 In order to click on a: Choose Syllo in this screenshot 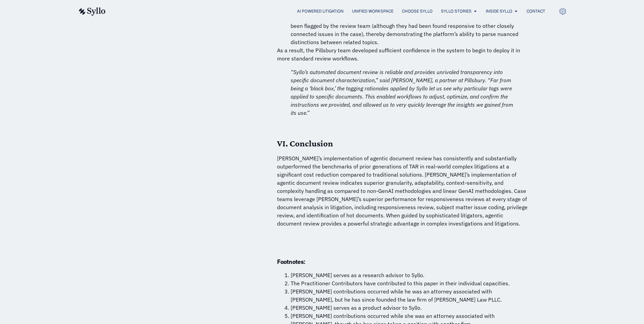, I will do `click(417, 11)`.